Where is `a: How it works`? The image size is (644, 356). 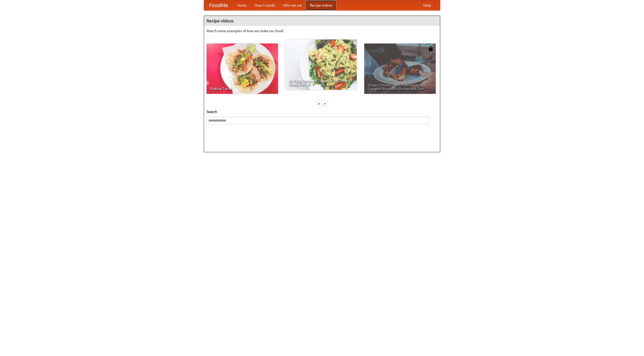 a: How it works is located at coordinates (265, 5).